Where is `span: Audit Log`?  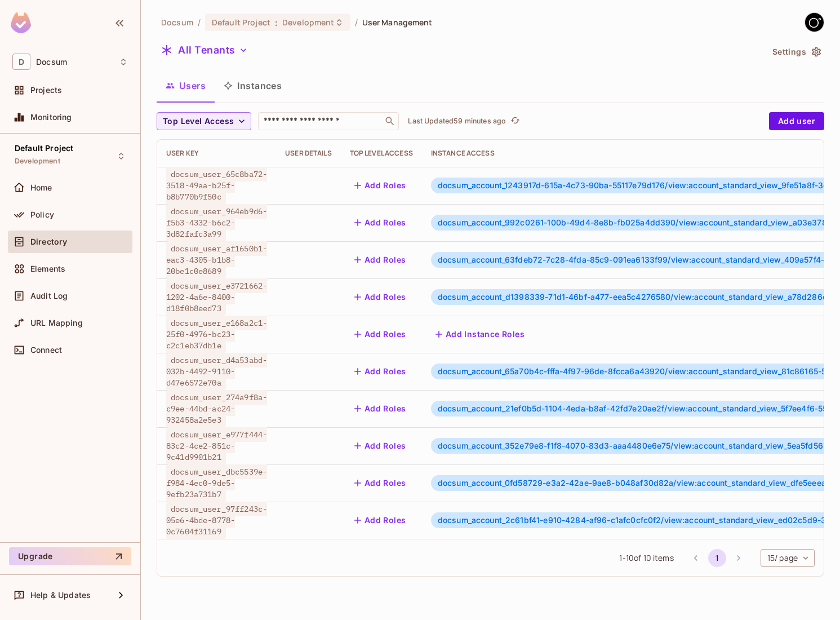 span: Audit Log is located at coordinates (49, 296).